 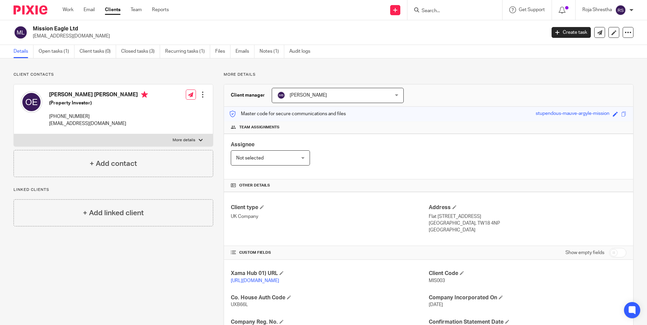 I want to click on span: Get Support, so click(x=532, y=10).